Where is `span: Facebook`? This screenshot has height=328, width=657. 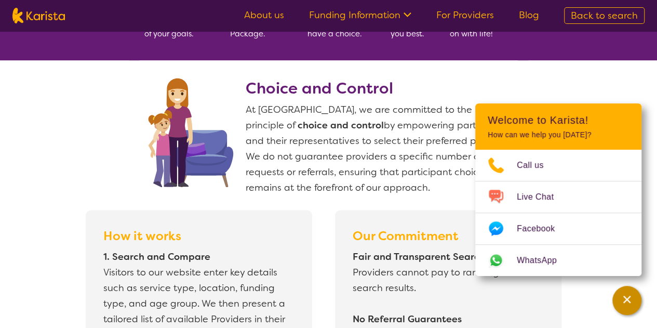
span: Facebook is located at coordinates (542, 229).